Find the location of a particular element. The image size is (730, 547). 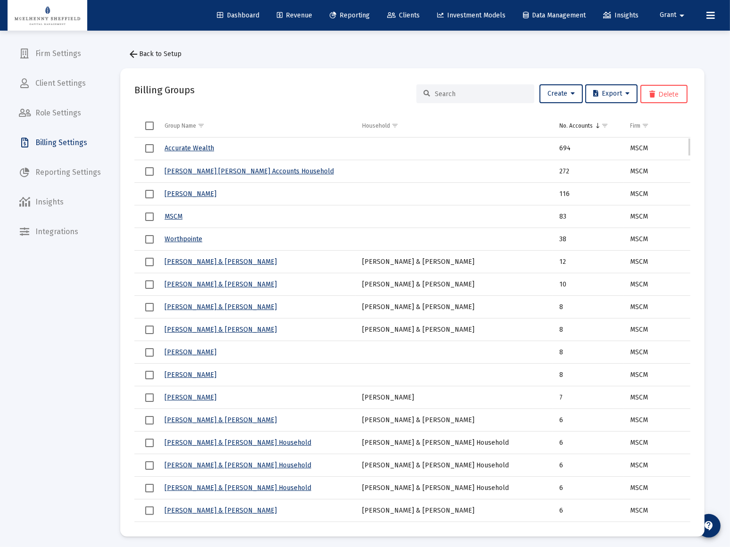

span: Integrations is located at coordinates (60, 232).